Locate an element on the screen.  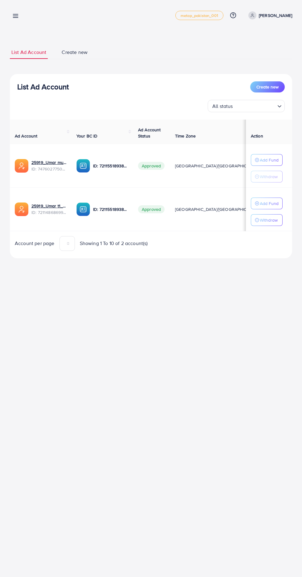
a: 25919_Umar t1_1679070383896 is located at coordinates (49, 206).